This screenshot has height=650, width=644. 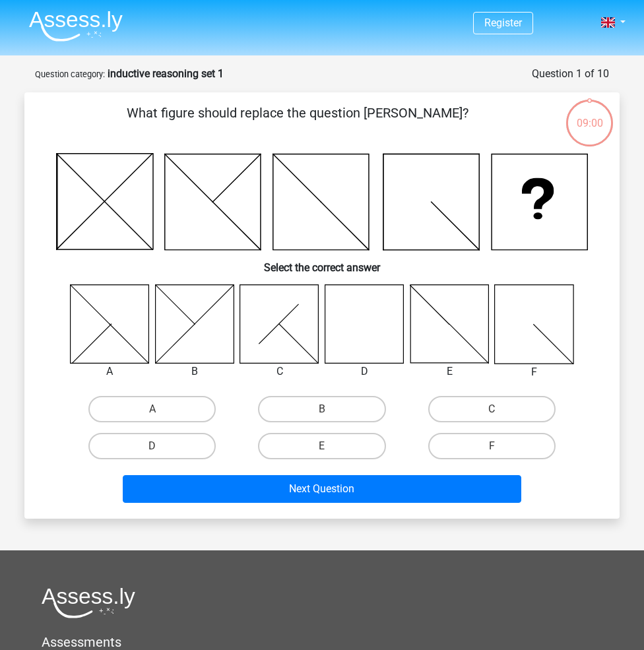 What do you see at coordinates (109, 371) in the screenshot?
I see `div: A` at bounding box center [109, 371].